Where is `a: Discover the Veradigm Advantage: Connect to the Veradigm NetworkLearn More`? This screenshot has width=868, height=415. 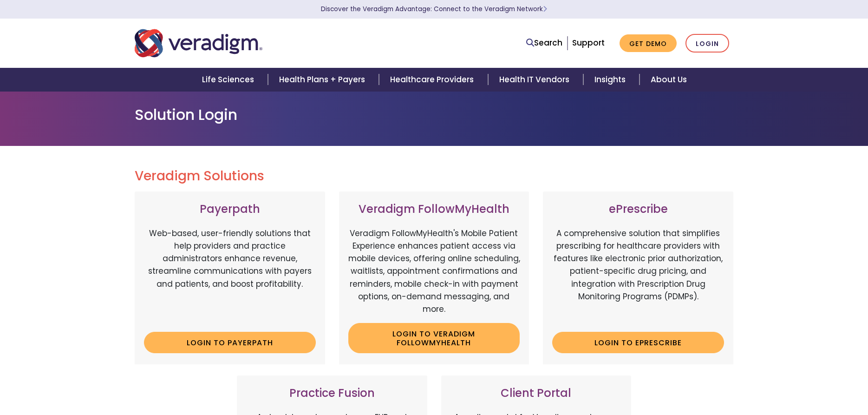 a: Discover the Veradigm Advantage: Connect to the Veradigm NetworkLearn More is located at coordinates (434, 9).